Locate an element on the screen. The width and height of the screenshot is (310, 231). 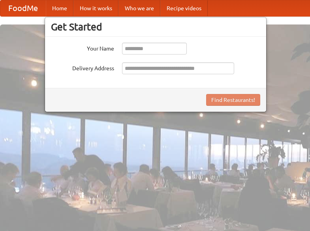
label: Delivery Address is located at coordinates (82, 67).